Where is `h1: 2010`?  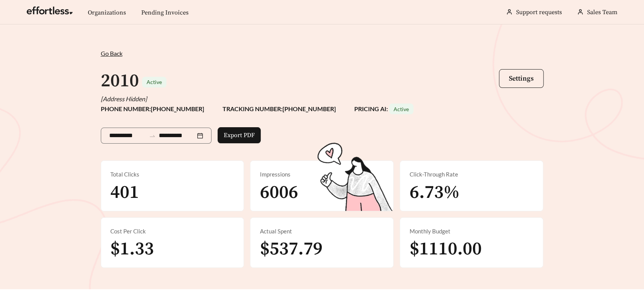 h1: 2010 is located at coordinates (120, 81).